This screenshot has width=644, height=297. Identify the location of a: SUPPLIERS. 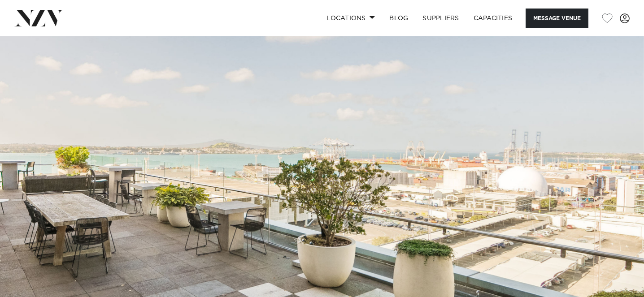
(440, 18).